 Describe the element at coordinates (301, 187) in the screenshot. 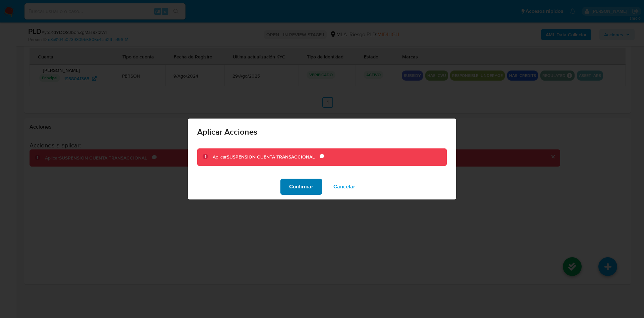

I see `span: Confirmar` at that location.